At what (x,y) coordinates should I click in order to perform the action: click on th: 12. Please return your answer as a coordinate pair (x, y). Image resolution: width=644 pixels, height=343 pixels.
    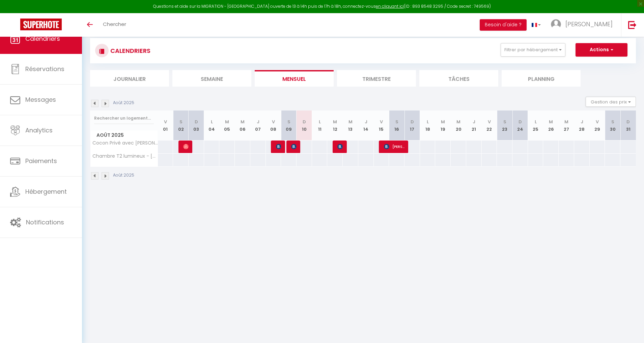
    Looking at the image, I should click on (335, 126).